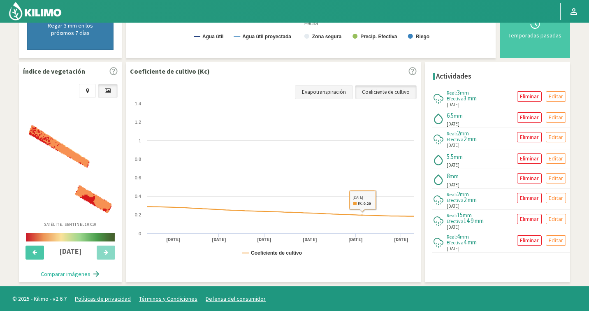  I want to click on span: 14.9 mm, so click(474, 221).